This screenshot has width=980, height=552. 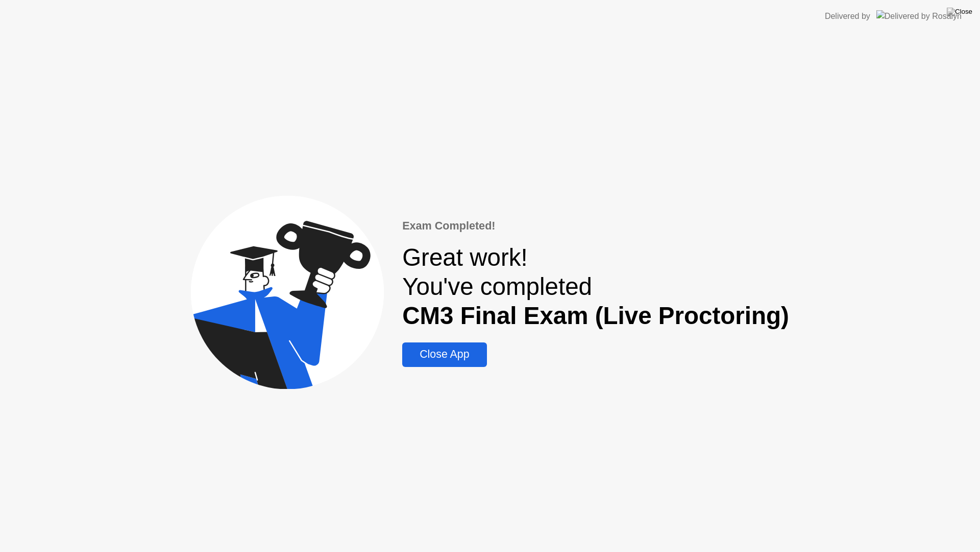 I want to click on div: Exam Completed!, so click(x=596, y=225).